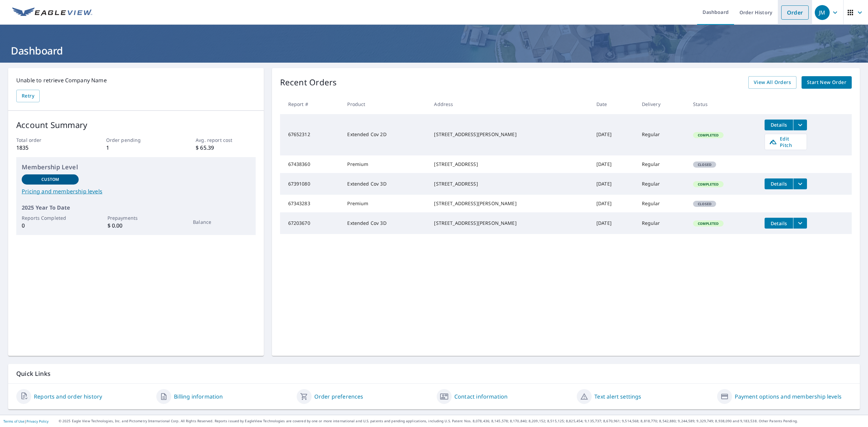 This screenshot has height=427, width=868. Describe the element at coordinates (462, 421) in the screenshot. I see `p: © 2025 Eagle View Technologies, Inc. and Pictometry International Corp. All Rights Reserved. Repo...` at that location.